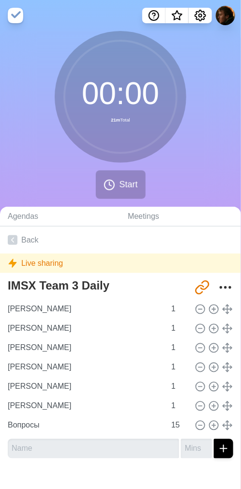 The height and width of the screenshot is (489, 241). Describe the element at coordinates (121, 184) in the screenshot. I see `button: Start` at that location.